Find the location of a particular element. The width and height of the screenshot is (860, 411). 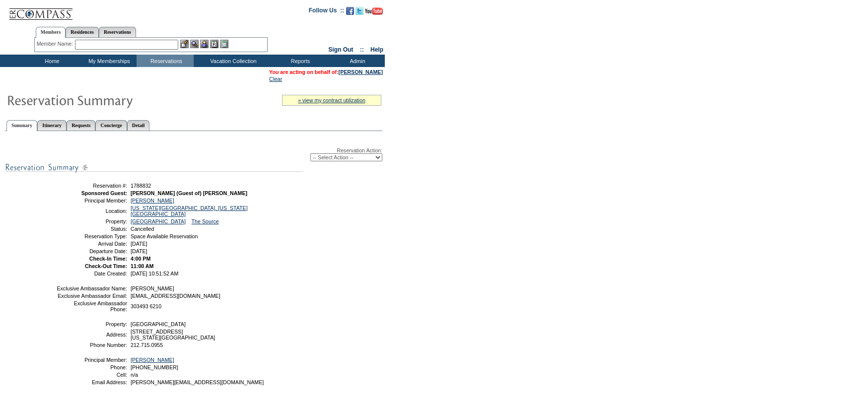

img: Follow us on Twitter is located at coordinates (359, 11).